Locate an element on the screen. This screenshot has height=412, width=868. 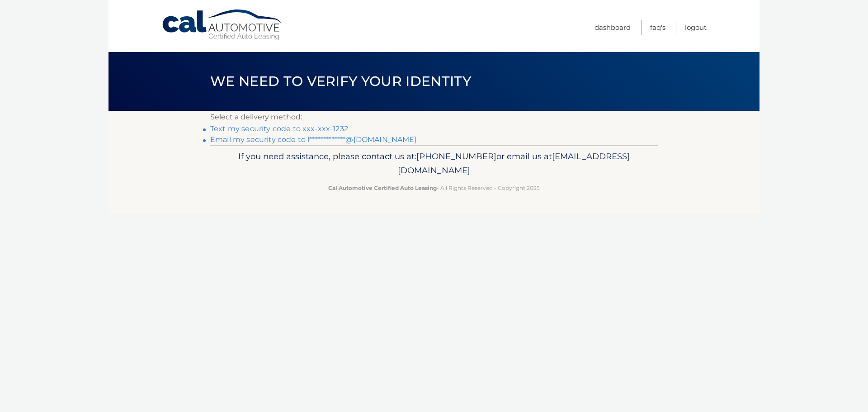
a: Text my security code to xxx-xxx-1232 is located at coordinates (279, 128).